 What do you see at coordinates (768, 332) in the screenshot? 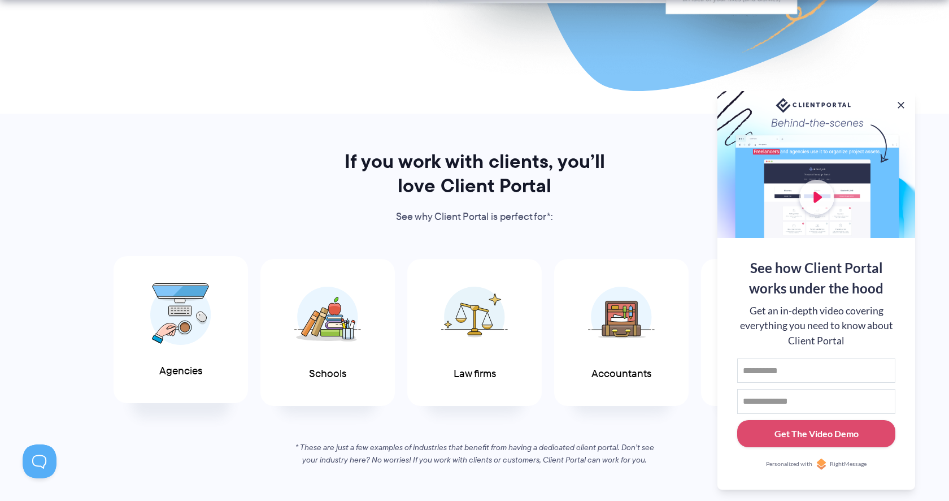
I see `a: Coaches` at bounding box center [768, 332].